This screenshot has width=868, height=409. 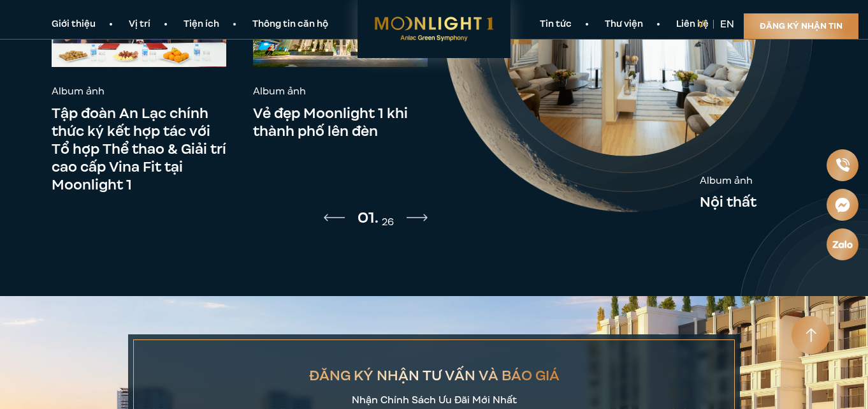 What do you see at coordinates (692, 24) in the screenshot?
I see `a: Liên hệ` at bounding box center [692, 24].